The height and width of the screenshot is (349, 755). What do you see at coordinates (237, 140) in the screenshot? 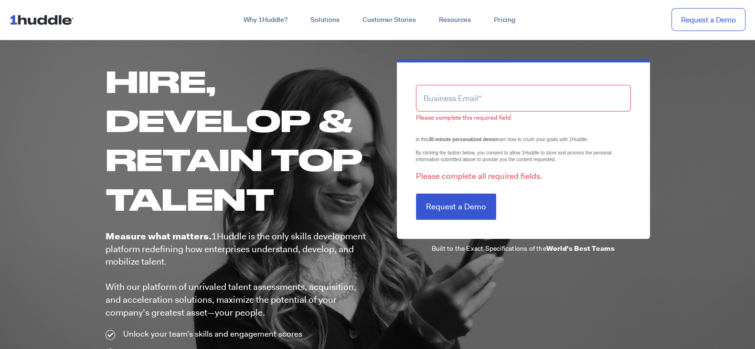
I see `h1: Hire, Develop & Retain Top Talent` at bounding box center [237, 140].